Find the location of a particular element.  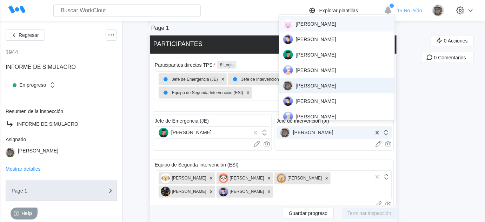

span: Regresar is located at coordinates (29, 35).